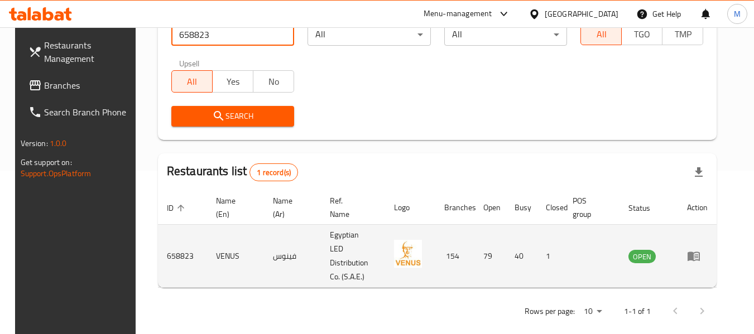 The width and height of the screenshot is (754, 334). Describe the element at coordinates (455, 256) in the screenshot. I see `td: 154` at that location.